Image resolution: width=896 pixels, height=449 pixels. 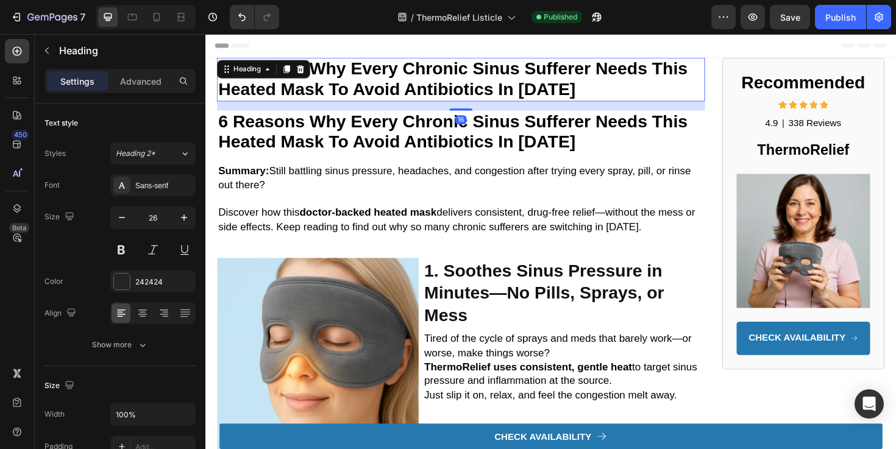 What do you see at coordinates (633, 123) in the screenshot?
I see `span: ThermoRelief` at bounding box center [633, 123].